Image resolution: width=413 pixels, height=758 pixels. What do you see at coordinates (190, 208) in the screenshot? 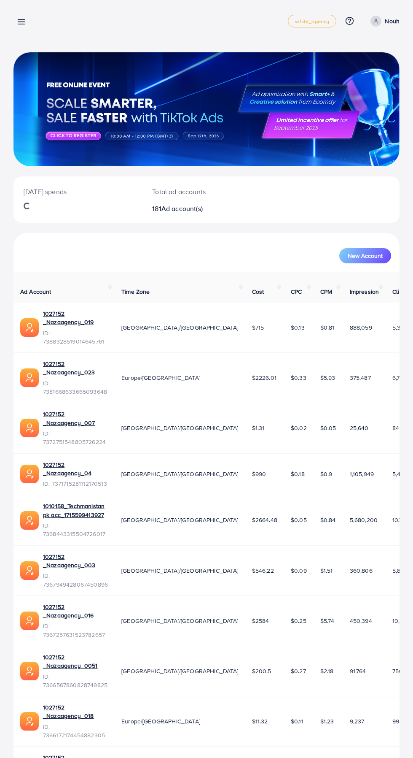
I see `h2: 181` at bounding box center [190, 208].